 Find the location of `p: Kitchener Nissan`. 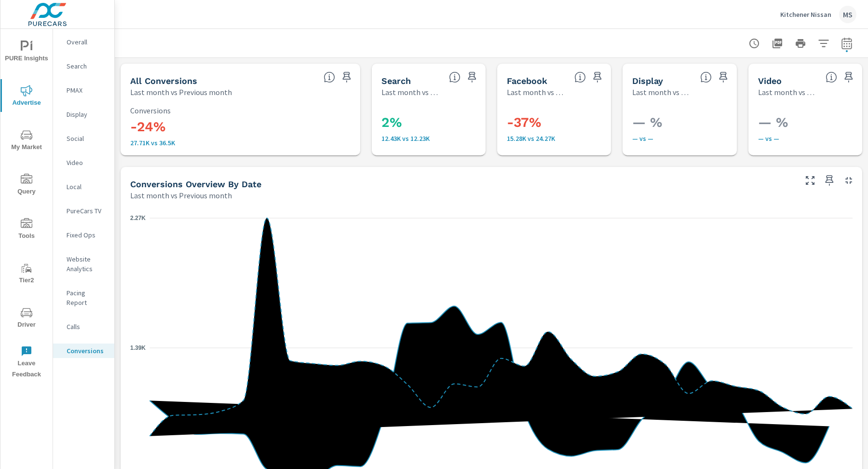

p: Kitchener Nissan is located at coordinates (806, 15).